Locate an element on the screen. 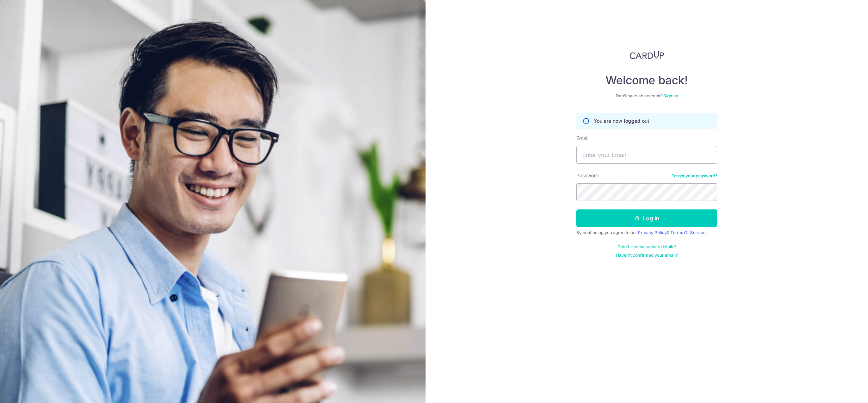  a: Forgot your password? is located at coordinates (694, 176).